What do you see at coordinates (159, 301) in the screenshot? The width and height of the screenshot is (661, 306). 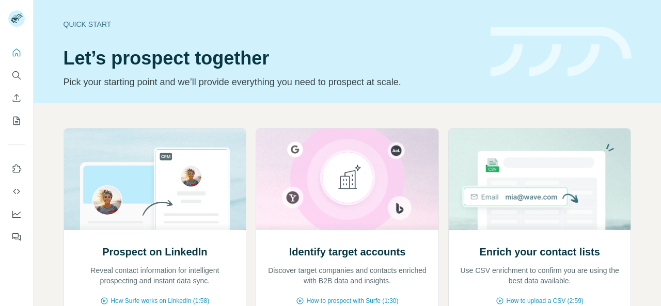 I see `span: How Surfe works on LinkedIn (1:58)` at bounding box center [159, 301].